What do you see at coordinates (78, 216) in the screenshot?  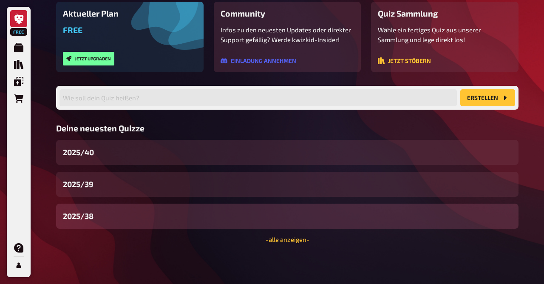 I see `span: 2025/38` at bounding box center [78, 216].